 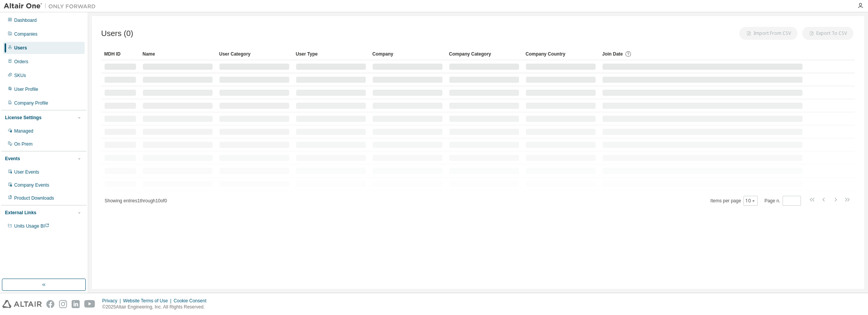 I want to click on div: Company Profile, so click(x=31, y=103).